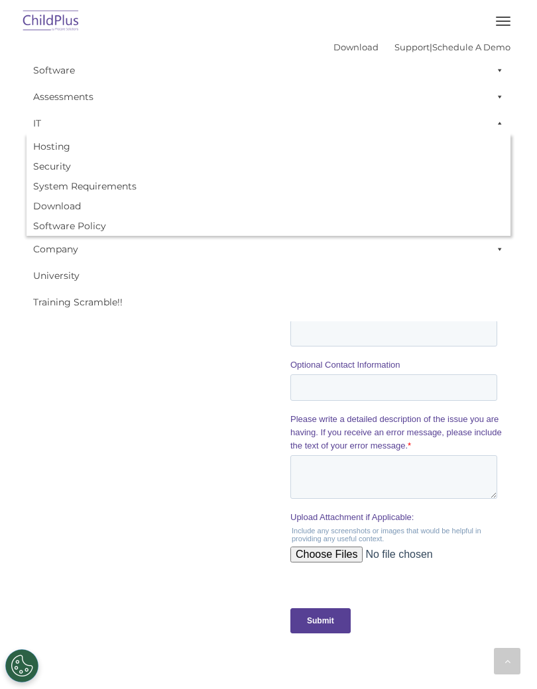  I want to click on a: Software, so click(268, 70).